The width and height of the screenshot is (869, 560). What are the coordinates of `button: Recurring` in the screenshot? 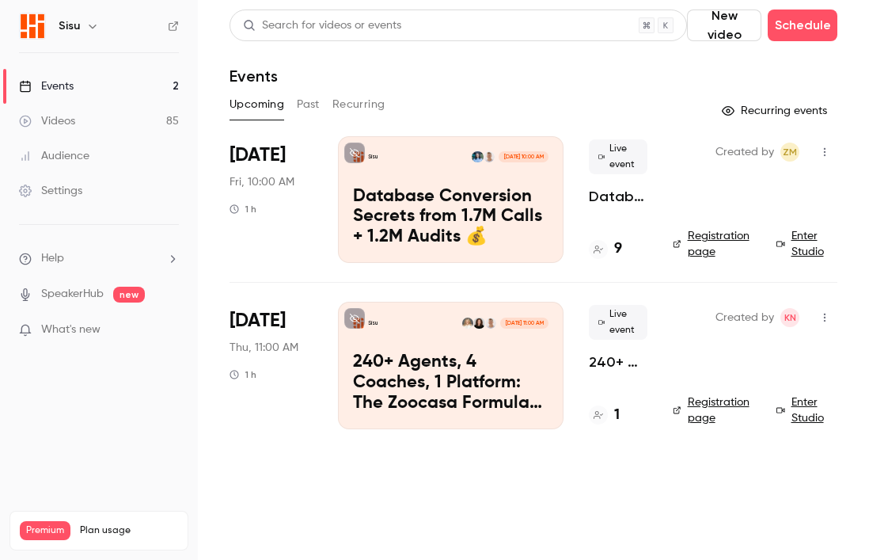 It's located at (358, 104).